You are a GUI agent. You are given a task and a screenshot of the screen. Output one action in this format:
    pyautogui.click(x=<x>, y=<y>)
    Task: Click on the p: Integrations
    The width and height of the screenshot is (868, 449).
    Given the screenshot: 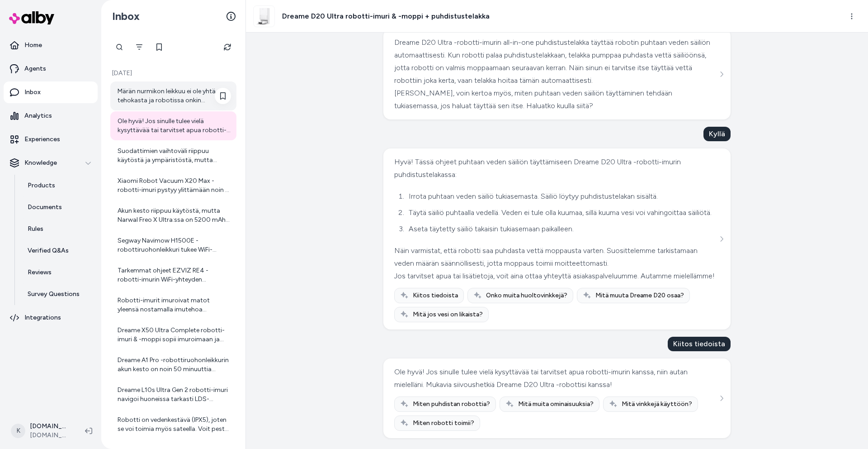 What is the action you would take?
    pyautogui.click(x=42, y=318)
    